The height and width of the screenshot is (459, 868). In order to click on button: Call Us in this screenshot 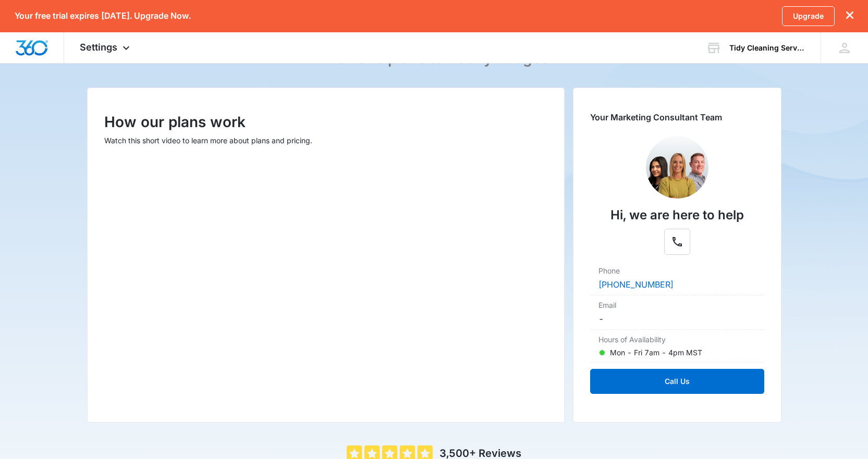, I will do `click(677, 381)`.